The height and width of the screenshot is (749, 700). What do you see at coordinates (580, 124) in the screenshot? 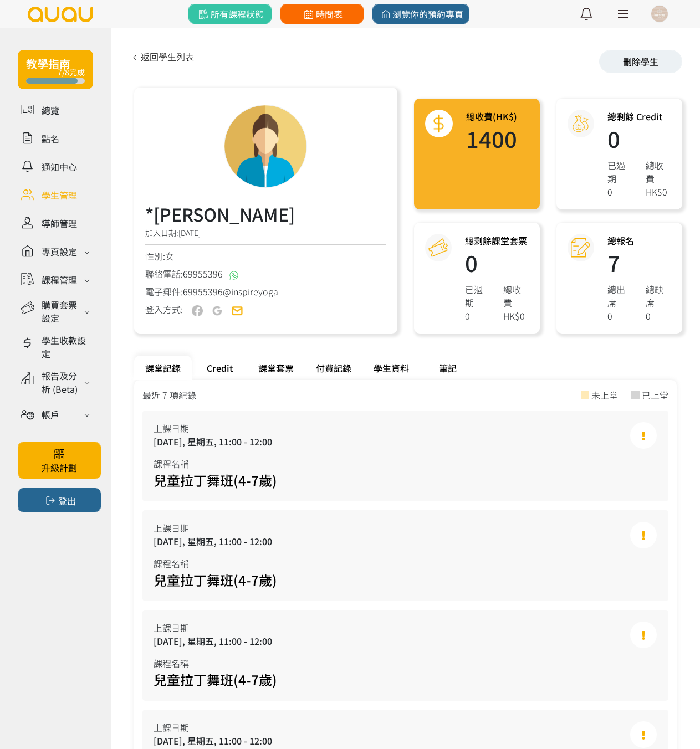
I see `img: credit@2x.png` at bounding box center [580, 124].